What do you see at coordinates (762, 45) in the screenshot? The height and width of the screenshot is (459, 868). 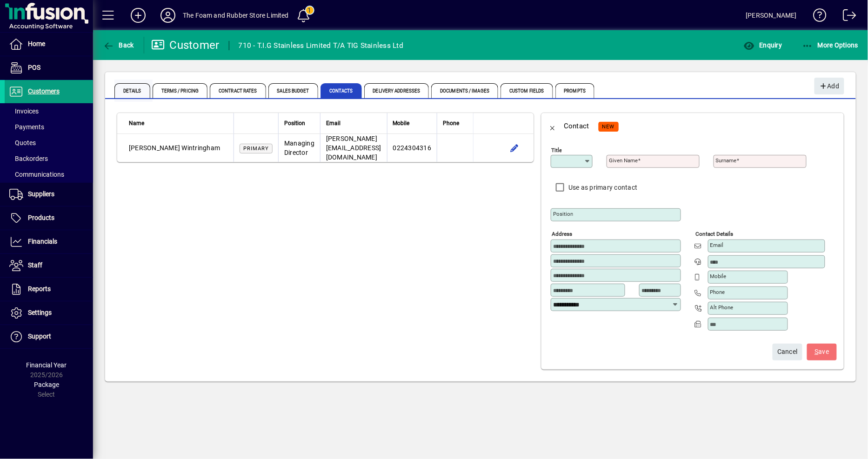 I see `button: Enquiry` at bounding box center [762, 45].